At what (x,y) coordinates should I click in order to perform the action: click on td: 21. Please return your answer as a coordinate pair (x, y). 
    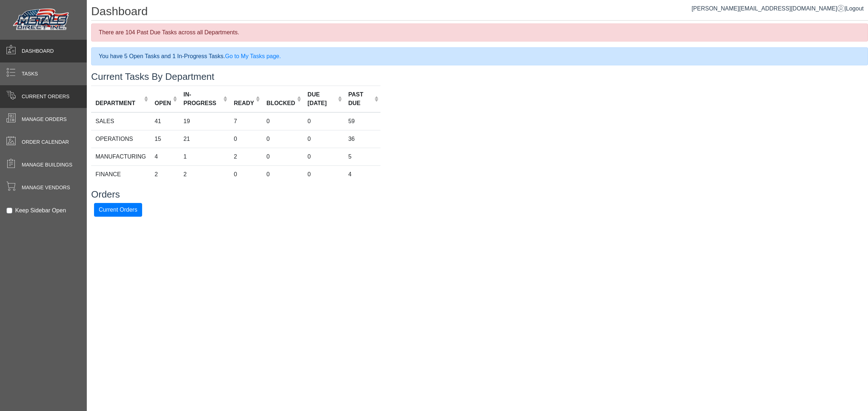
    Looking at the image, I should click on (204, 139).